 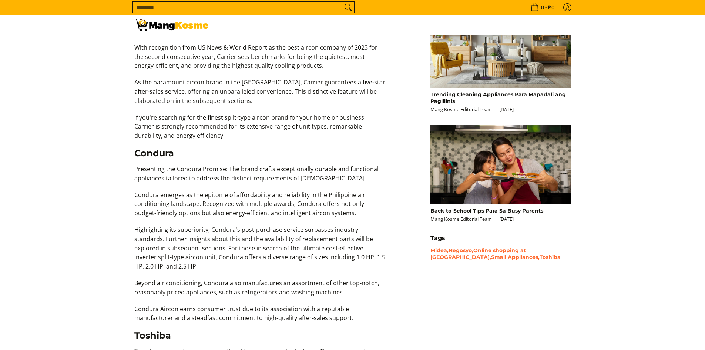 I want to click on img: What are The Best Aircon Brand in The Philippines? l Mang Kosme, so click(x=171, y=25).